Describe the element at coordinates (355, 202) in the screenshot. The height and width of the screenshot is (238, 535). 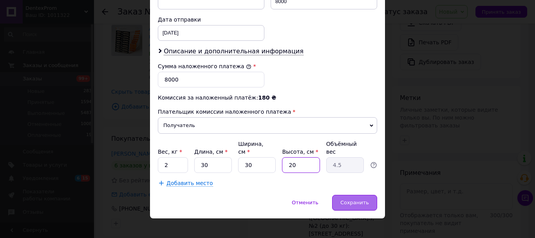
I see `span: Сохранить` at that location.